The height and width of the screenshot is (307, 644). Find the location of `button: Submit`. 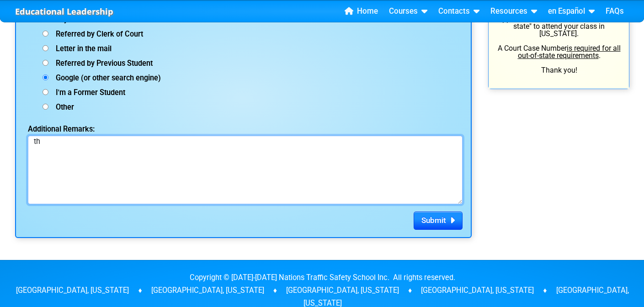

button: Submit is located at coordinates (438, 221).